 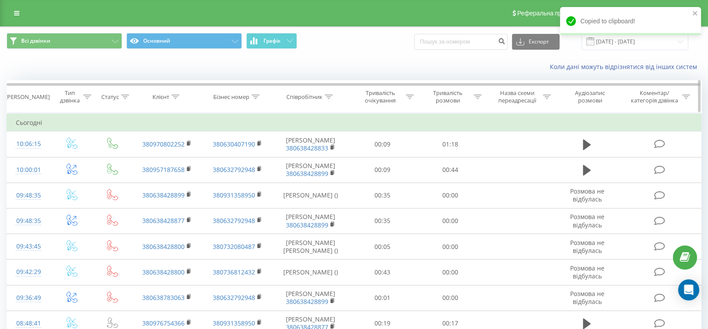 I want to click on a: 380638428833, so click(x=307, y=148).